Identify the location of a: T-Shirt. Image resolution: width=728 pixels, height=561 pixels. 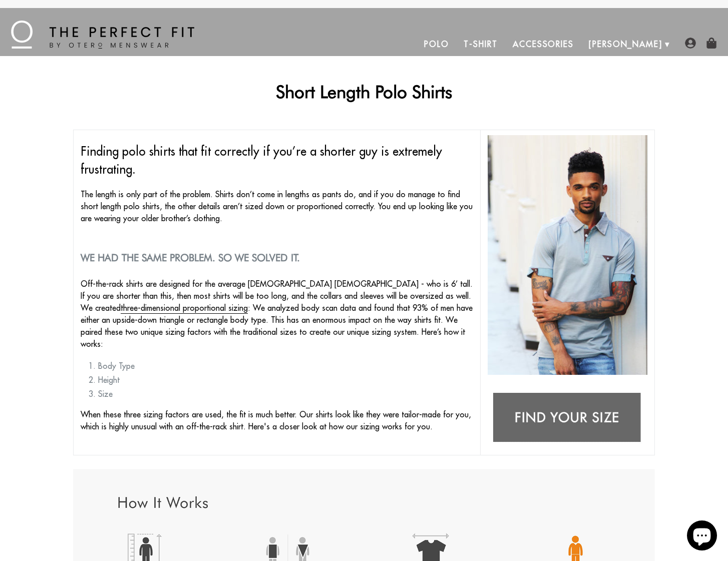
(480, 44).